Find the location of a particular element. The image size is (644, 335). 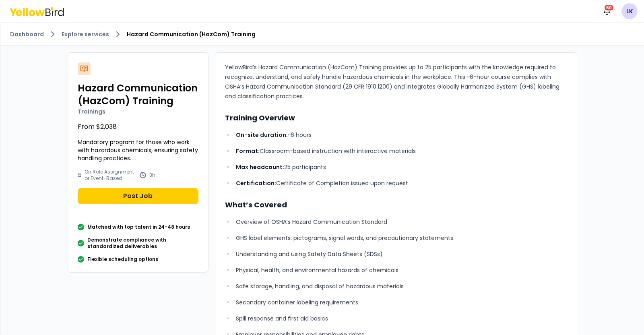

p: Certificate of Completion issued upon request is located at coordinates (401, 183).